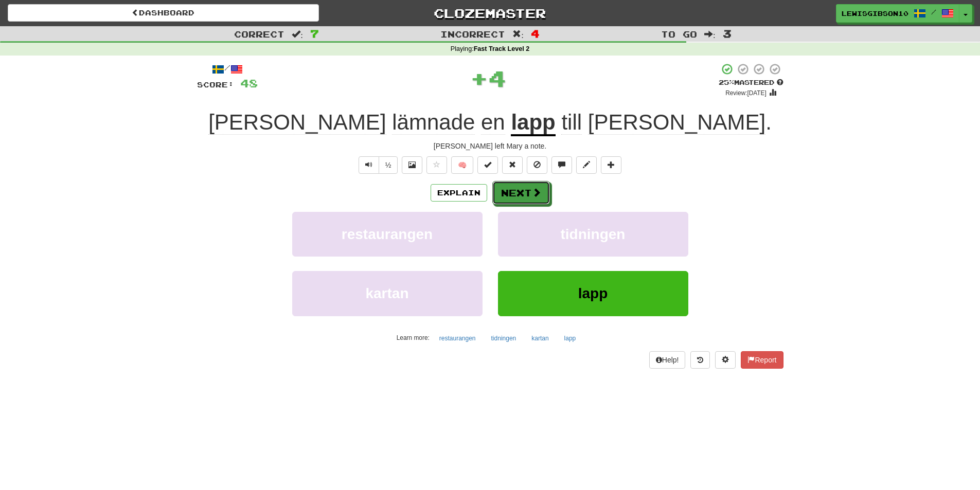  What do you see at coordinates (459, 193) in the screenshot?
I see `button: Explain` at bounding box center [459, 193].